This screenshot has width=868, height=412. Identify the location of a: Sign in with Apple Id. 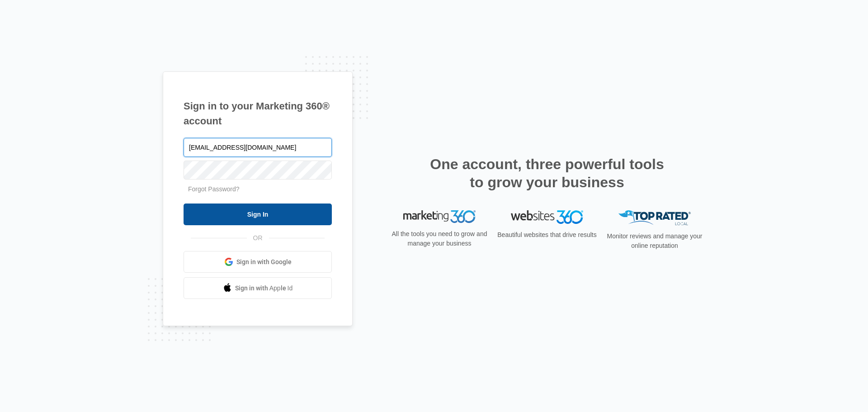
(258, 288).